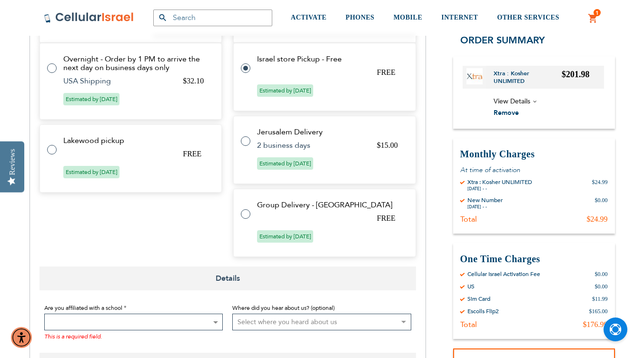 The height and width of the screenshot is (358, 644). What do you see at coordinates (471, 286) in the screenshot?
I see `div: US` at bounding box center [471, 286].